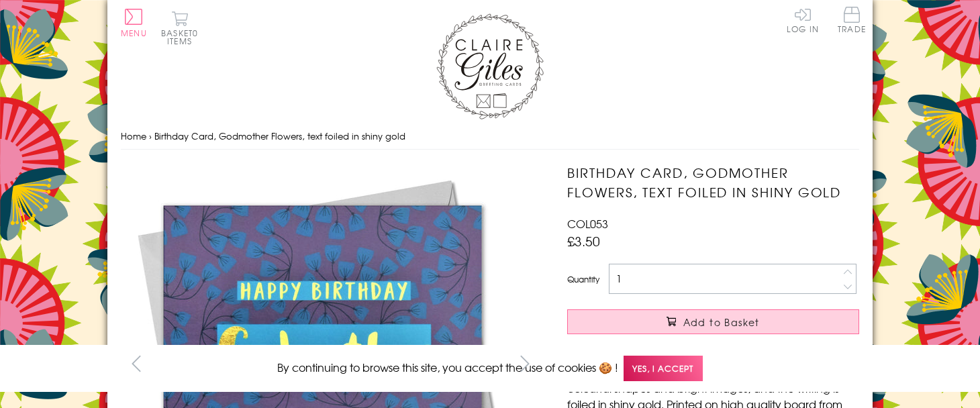 This screenshot has width=980, height=408. Describe the element at coordinates (490, 67) in the screenshot. I see `img: Claire Giles Greetings Cards` at that location.